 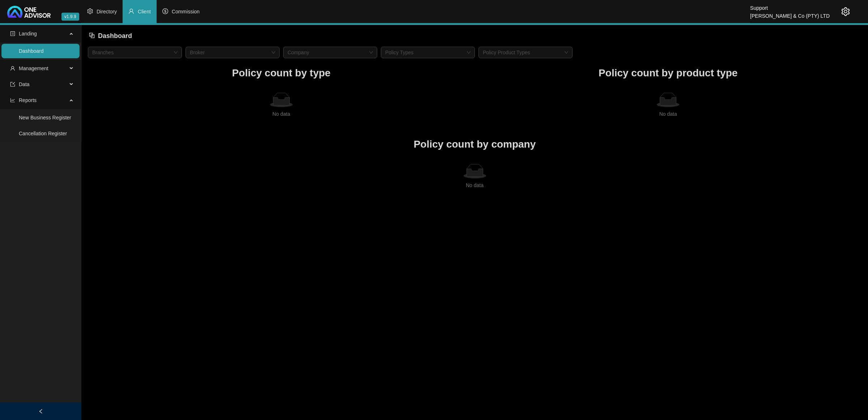 I want to click on span: Directory, so click(x=106, y=12).